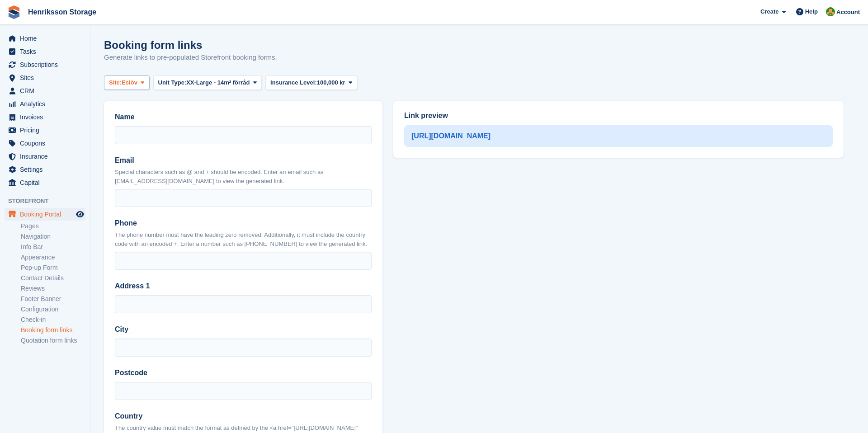 The width and height of the screenshot is (868, 433). I want to click on p: The phone number must have the leading zero removed. Additionally, it must include the country co..., so click(243, 239).